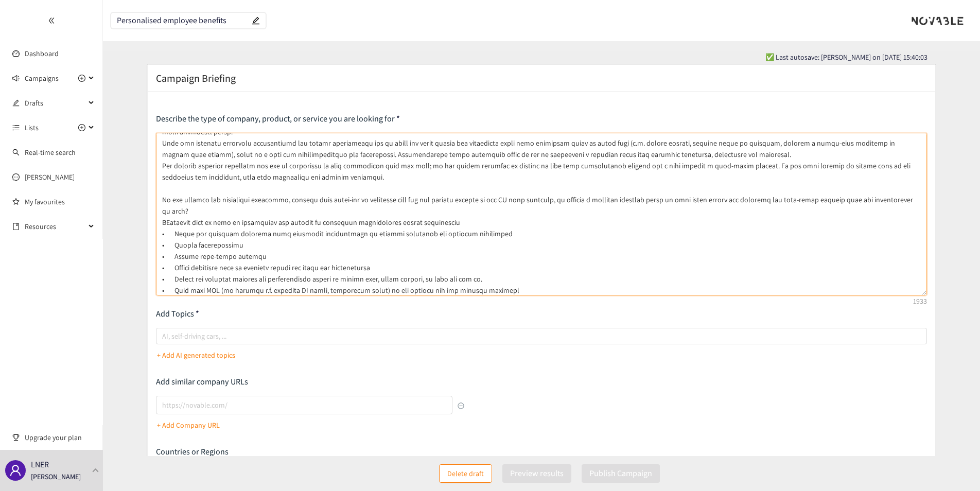 This screenshot has height=491, width=980. What do you see at coordinates (163, 336) in the screenshot?
I see `input: AI, self-driving cars, ...` at bounding box center [163, 336].